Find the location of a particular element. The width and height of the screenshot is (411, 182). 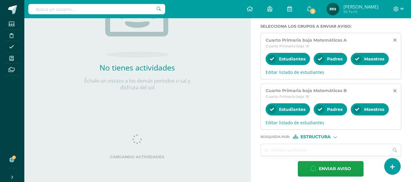

button: Enviar aviso is located at coordinates (330, 169).